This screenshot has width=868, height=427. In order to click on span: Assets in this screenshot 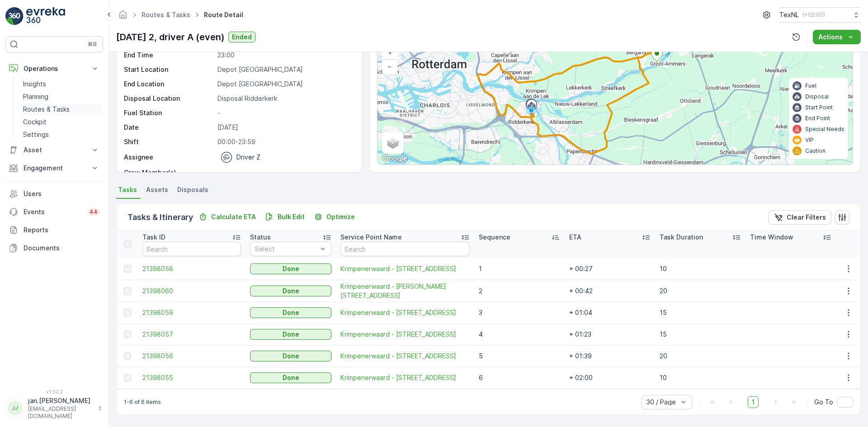, I will do `click(157, 190)`.